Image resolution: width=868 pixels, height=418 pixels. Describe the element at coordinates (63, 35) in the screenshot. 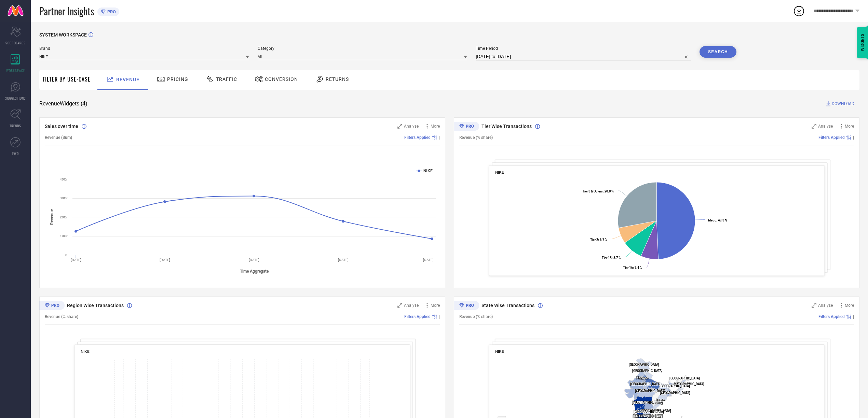

I see `span: SYSTEM WORKSPACE` at that location.